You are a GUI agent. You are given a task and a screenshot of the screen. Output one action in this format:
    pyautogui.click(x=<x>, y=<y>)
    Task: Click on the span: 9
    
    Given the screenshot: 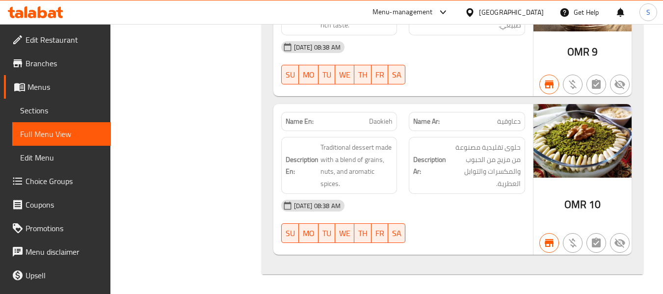 What is the action you would take?
    pyautogui.click(x=595, y=52)
    